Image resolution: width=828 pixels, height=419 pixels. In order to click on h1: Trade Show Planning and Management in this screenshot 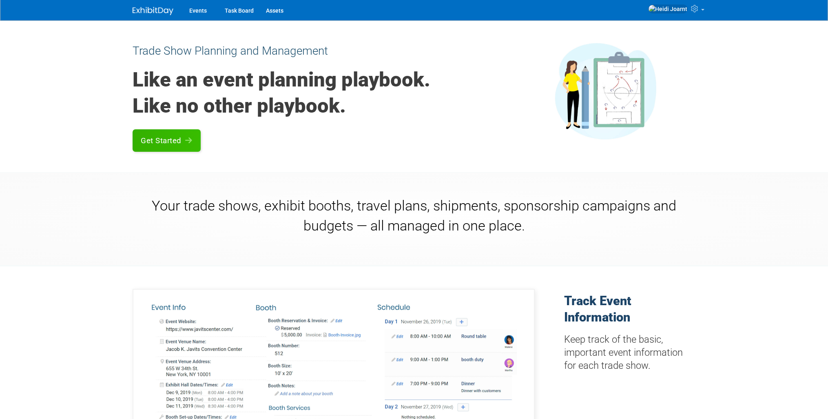, I will do `click(318, 51)`.